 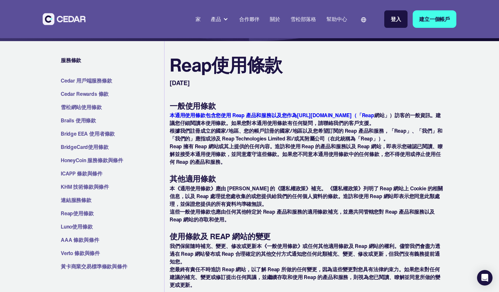 I want to click on font: 其他適用條款, so click(x=193, y=178).